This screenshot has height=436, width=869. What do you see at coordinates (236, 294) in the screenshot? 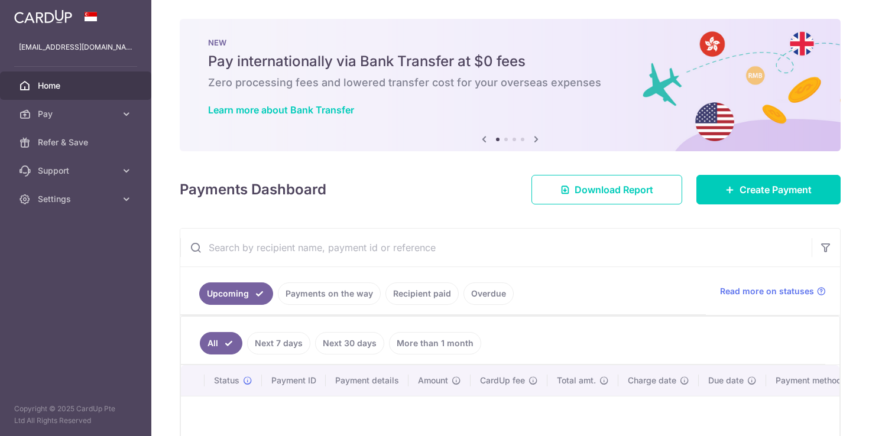
I see `a: Upcoming` at bounding box center [236, 294].